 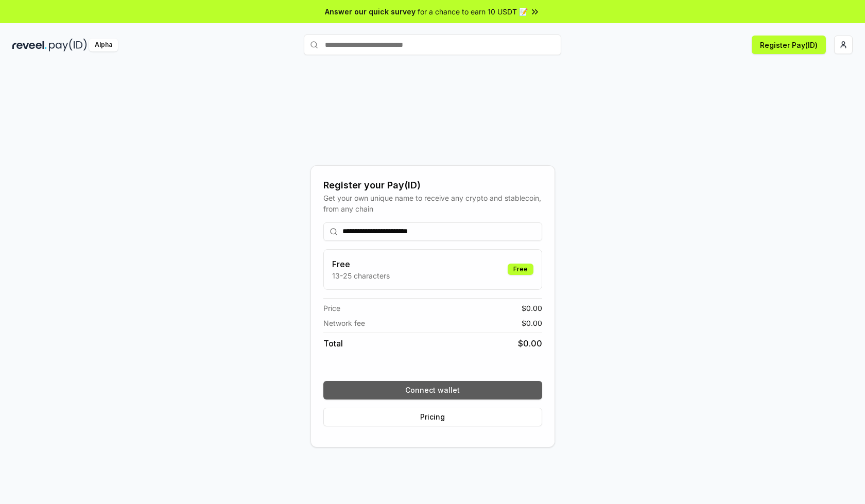 I want to click on button: Pricing, so click(x=432, y=417).